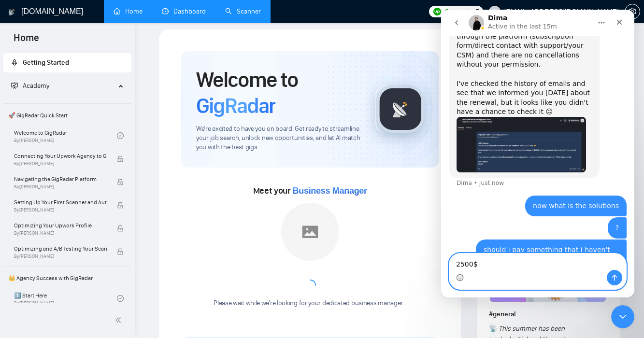  I want to click on a: searchScanner, so click(243, 11).